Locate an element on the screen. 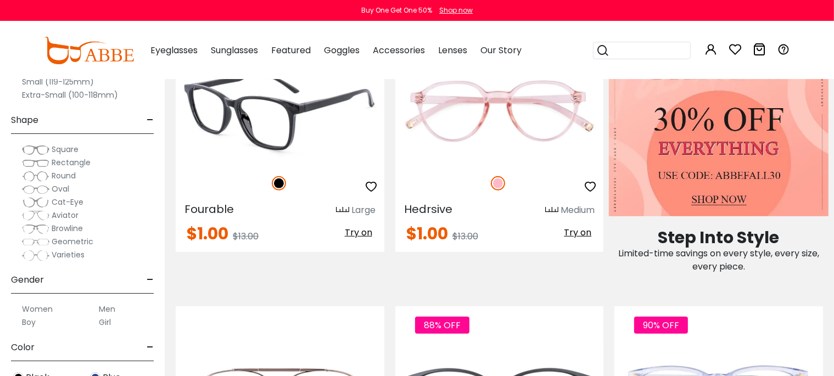 The height and width of the screenshot is (376, 834). span: Accessories is located at coordinates (399, 50).